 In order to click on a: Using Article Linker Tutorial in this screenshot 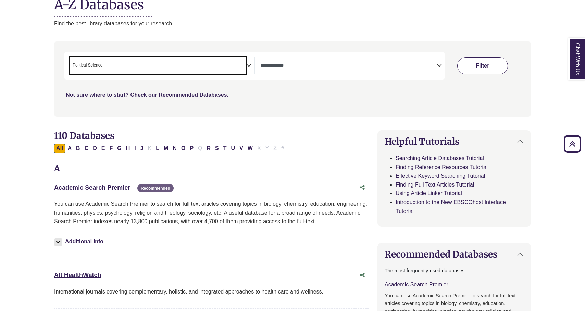, I will do `click(429, 193)`.